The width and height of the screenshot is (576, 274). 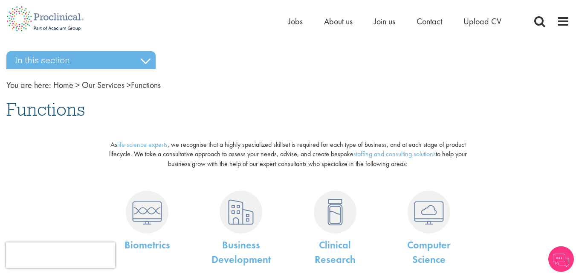 I want to click on a: Upload CV, so click(x=482, y=21).